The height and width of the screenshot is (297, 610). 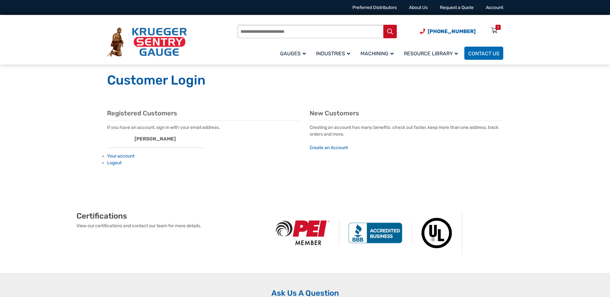 What do you see at coordinates (498, 27) in the screenshot?
I see `div: 0` at bounding box center [498, 27].